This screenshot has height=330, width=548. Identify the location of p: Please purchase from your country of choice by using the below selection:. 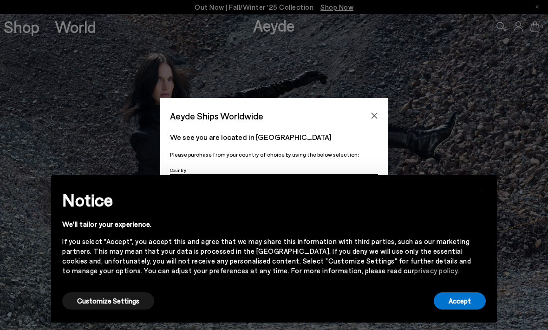
(274, 154).